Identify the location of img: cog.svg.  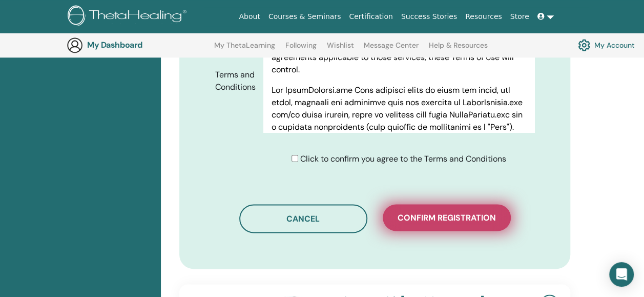
(584, 45).